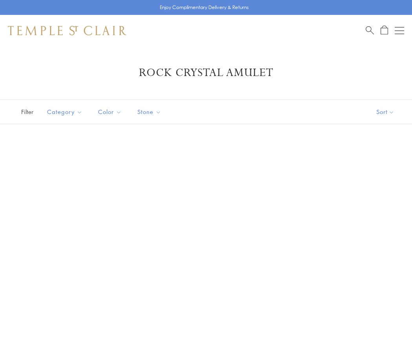  I want to click on button: Show sort by, so click(385, 112).